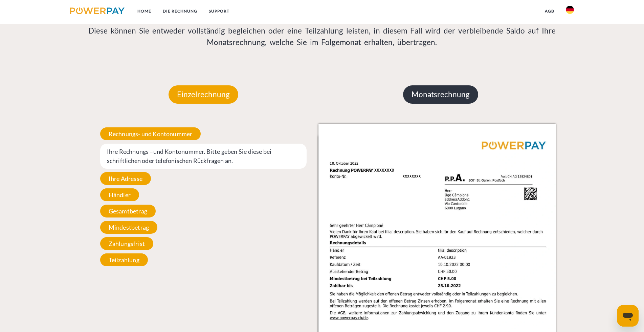 The image size is (644, 332). I want to click on span: Rechnungs- und Kontonummer, so click(151, 134).